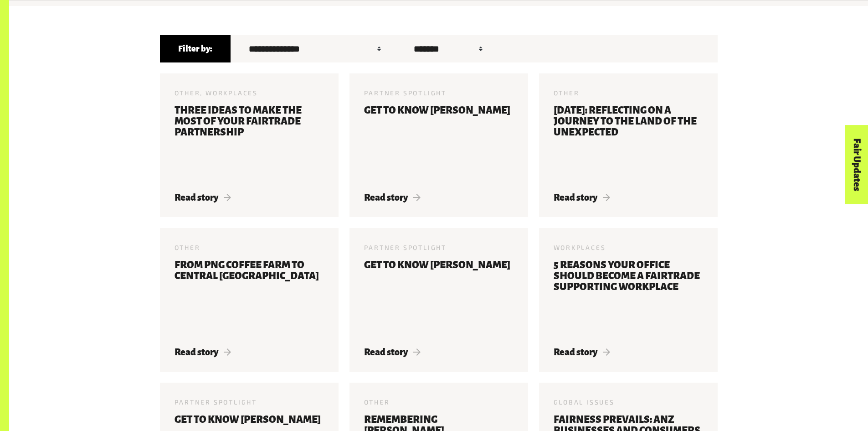 Image resolution: width=868 pixels, height=431 pixels. Describe the element at coordinates (216, 92) in the screenshot. I see `span: Other, Workplaces` at that location.